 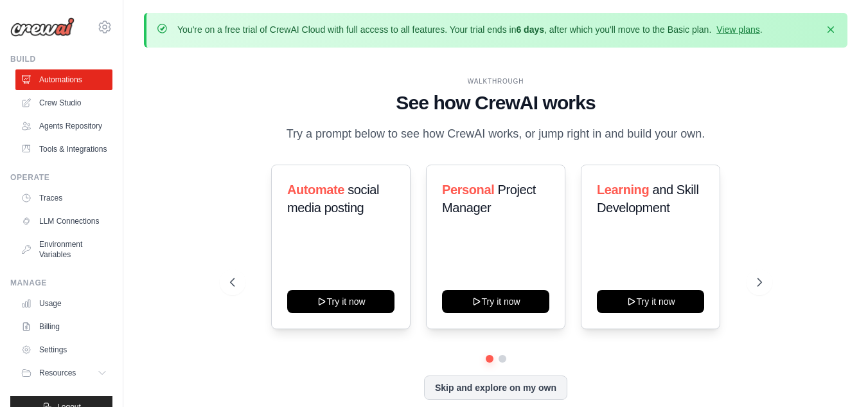 What do you see at coordinates (470, 29) in the screenshot?
I see `p: You're on a free trial of CrewAI Cloud with full access to all features. Your trial ends in , aft...` at bounding box center [470, 29].